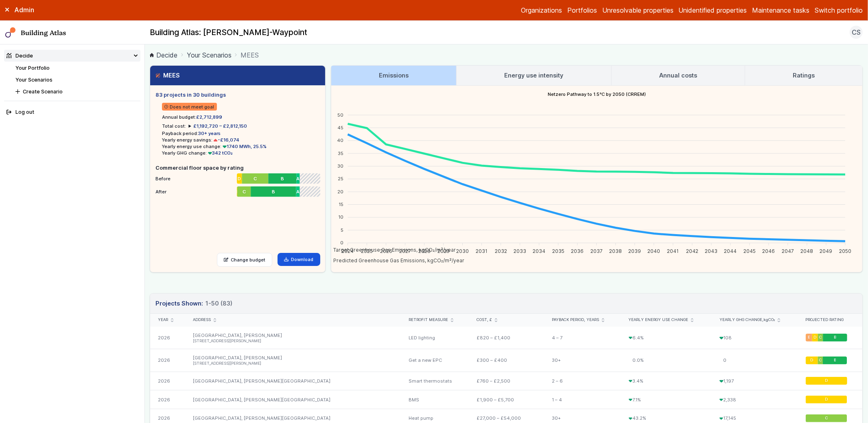 Image resolution: width=868 pixels, height=423 pixels. What do you see at coordinates (72, 55) in the screenshot?
I see `summary: Decide` at bounding box center [72, 55].